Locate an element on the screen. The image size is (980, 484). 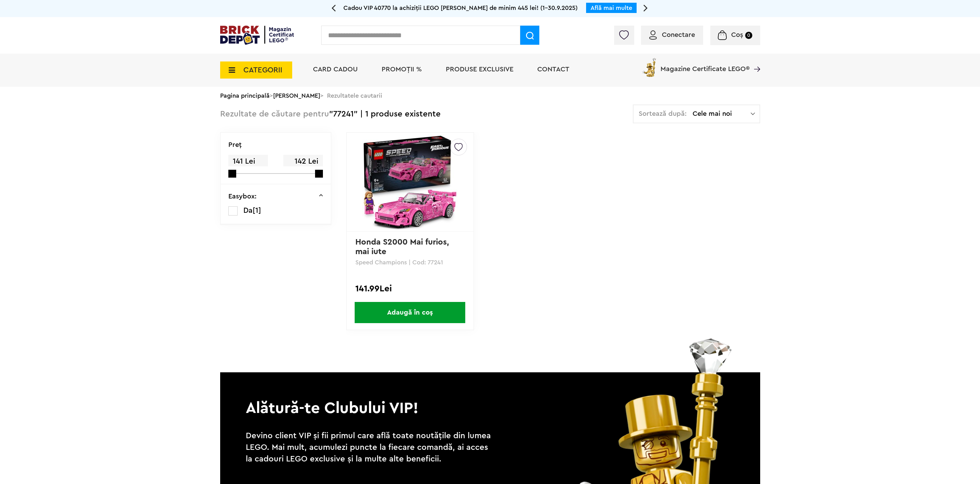
span: Rezultate de căutare pentru is located at coordinates (274, 114).